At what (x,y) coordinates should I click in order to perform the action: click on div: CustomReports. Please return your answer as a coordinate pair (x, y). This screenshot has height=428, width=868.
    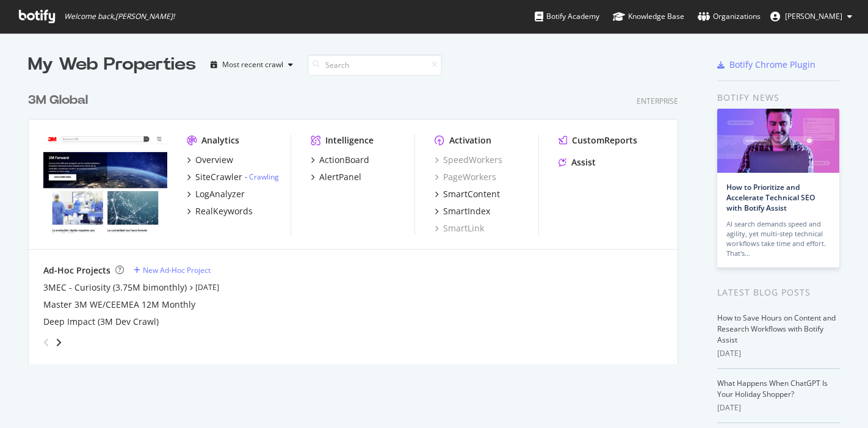
    Looking at the image, I should click on (604, 140).